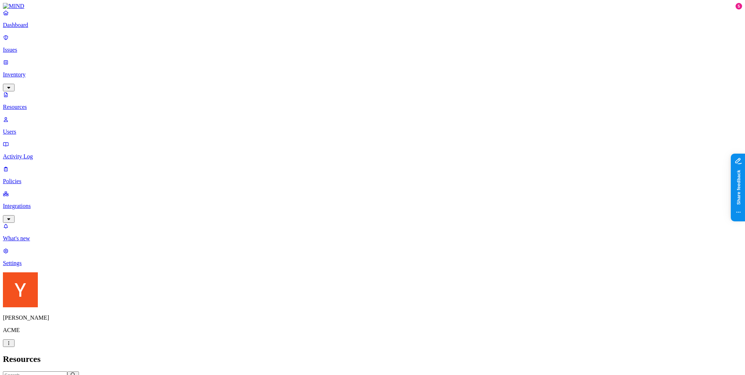  What do you see at coordinates (373, 359) in the screenshot?
I see `h2: Resources` at bounding box center [373, 359].